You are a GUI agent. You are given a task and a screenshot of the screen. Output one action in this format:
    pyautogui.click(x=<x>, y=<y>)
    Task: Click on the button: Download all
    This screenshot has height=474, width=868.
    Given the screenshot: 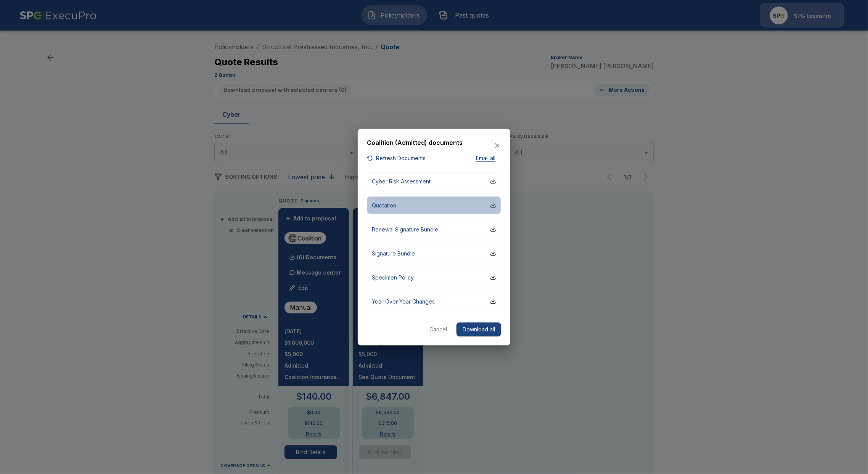 What is the action you would take?
    pyautogui.click(x=479, y=330)
    